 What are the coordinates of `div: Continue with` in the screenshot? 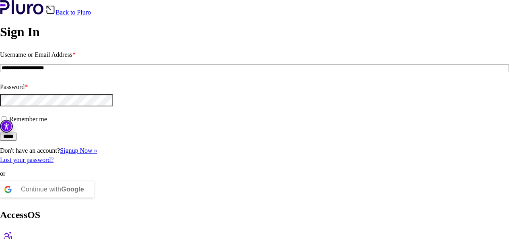 It's located at (52, 189).